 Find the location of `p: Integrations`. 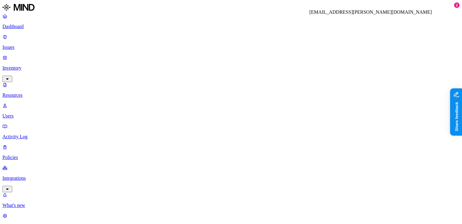

p: Integrations is located at coordinates (231, 179).